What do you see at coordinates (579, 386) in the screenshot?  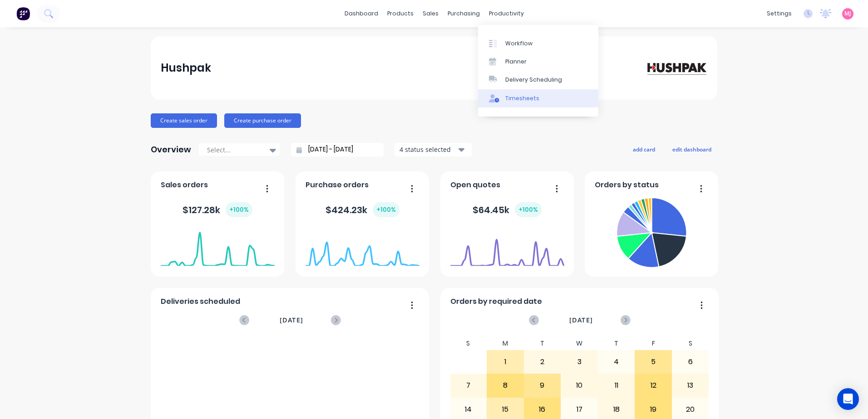 I see `div: 10` at bounding box center [579, 386].